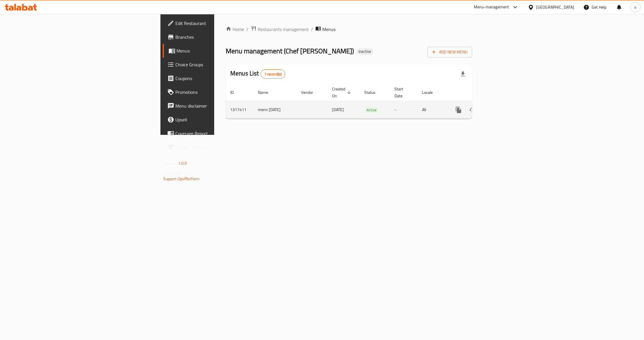 The image size is (644, 340). I want to click on a: Edit Restaurant, so click(215, 24).